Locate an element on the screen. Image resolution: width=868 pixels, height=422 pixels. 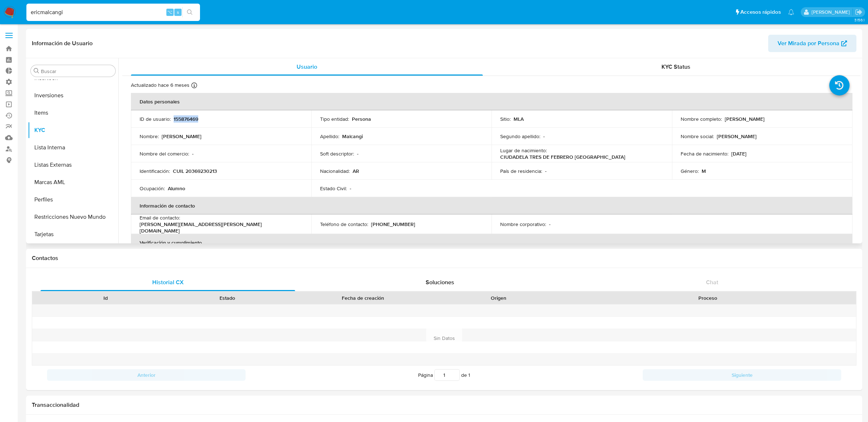
p: Persona is located at coordinates (361, 119).